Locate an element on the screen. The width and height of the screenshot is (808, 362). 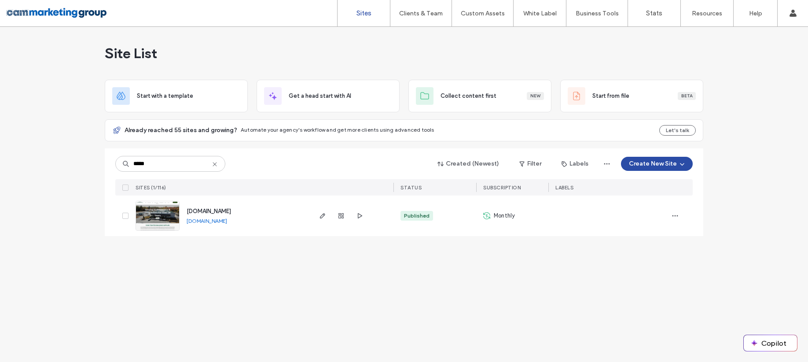
span: LABELS is located at coordinates (564, 188).